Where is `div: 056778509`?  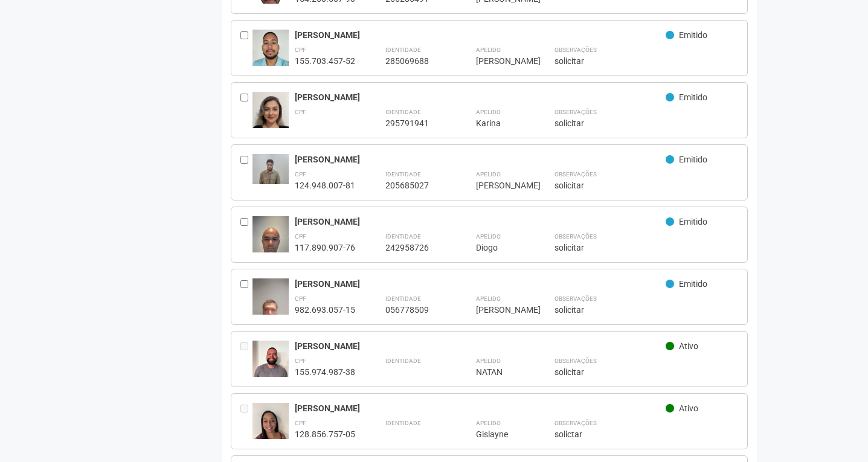 div: 056778509 is located at coordinates (416, 310).